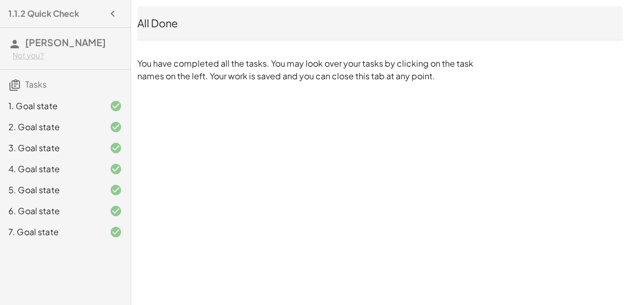 Image resolution: width=629 pixels, height=305 pixels. What do you see at coordinates (380, 23) in the screenshot?
I see `div: All Done` at bounding box center [380, 23].